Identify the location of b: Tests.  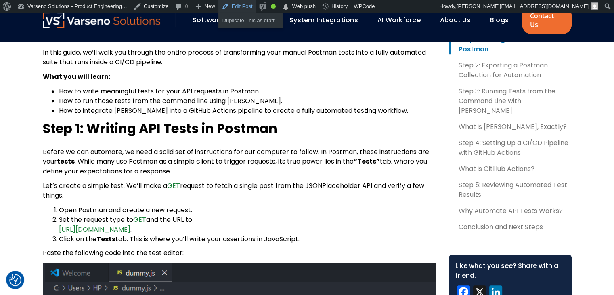
(106, 239).